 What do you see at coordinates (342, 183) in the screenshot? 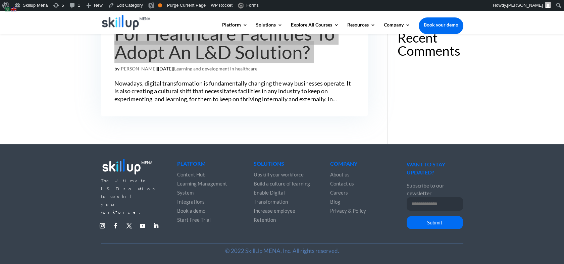
I see `span: Contact us` at bounding box center [342, 183].